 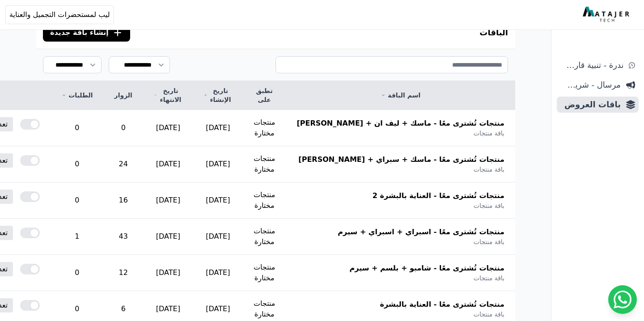 What do you see at coordinates (591, 104) in the screenshot?
I see `span: باقات العروض` at bounding box center [591, 104].